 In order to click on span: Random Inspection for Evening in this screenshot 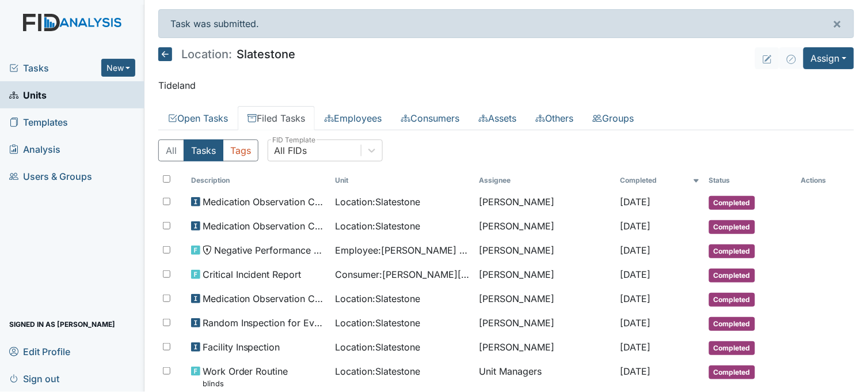, I will do `click(264, 323)`.